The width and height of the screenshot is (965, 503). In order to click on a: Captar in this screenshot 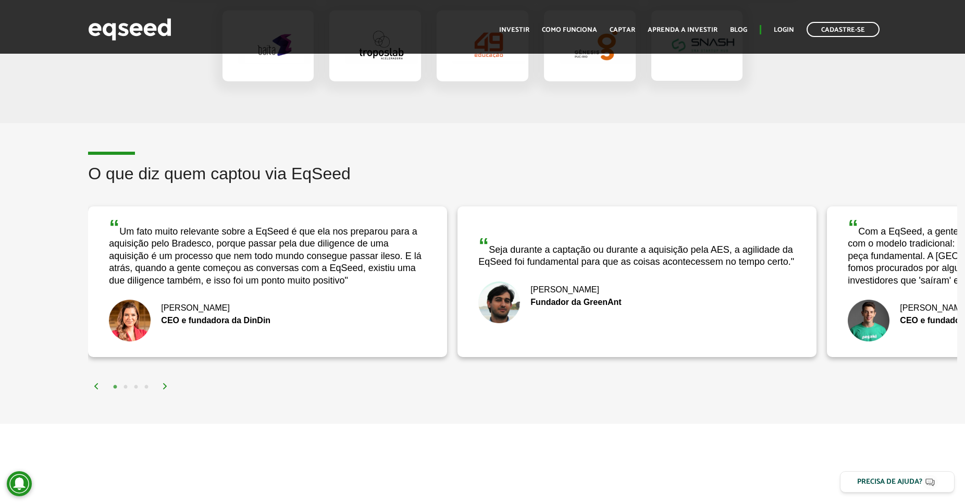, I will do `click(622, 30)`.